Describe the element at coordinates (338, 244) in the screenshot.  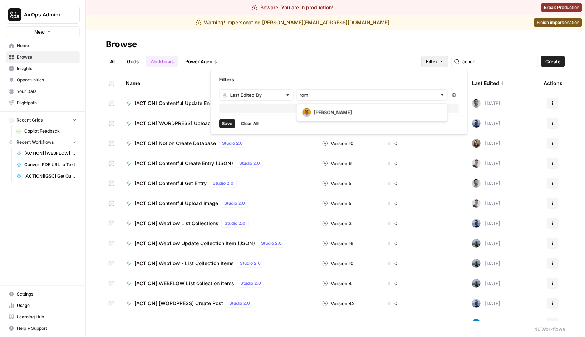
I see `div: Version 16` at that location.